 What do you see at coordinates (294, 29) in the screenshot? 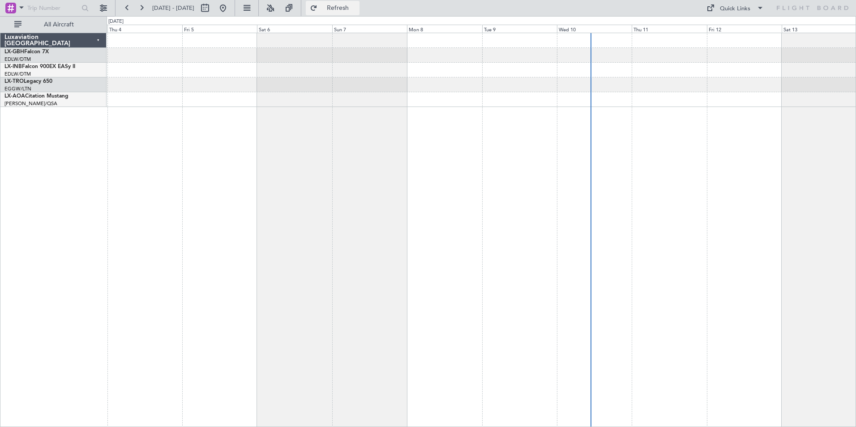
I see `div: Sat 6` at bounding box center [294, 29].